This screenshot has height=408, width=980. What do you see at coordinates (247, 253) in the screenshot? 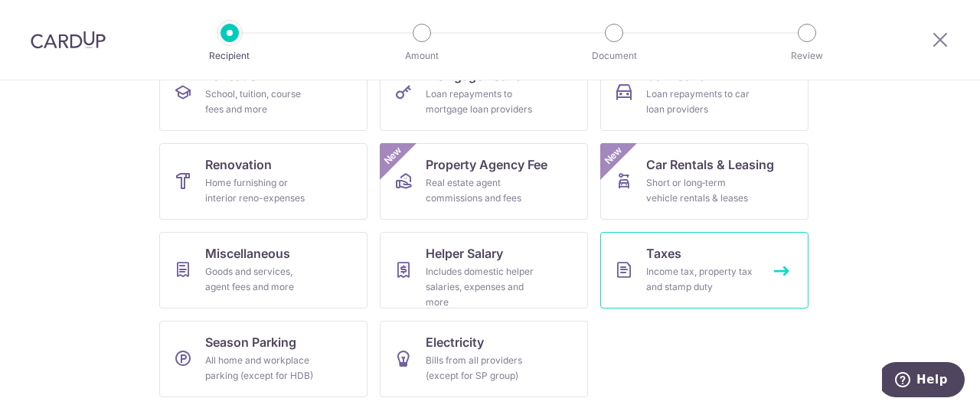
I see `span: Miscellaneous` at bounding box center [247, 253].